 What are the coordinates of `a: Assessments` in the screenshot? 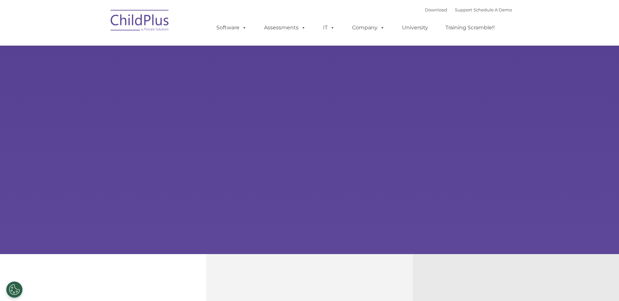 It's located at (285, 28).